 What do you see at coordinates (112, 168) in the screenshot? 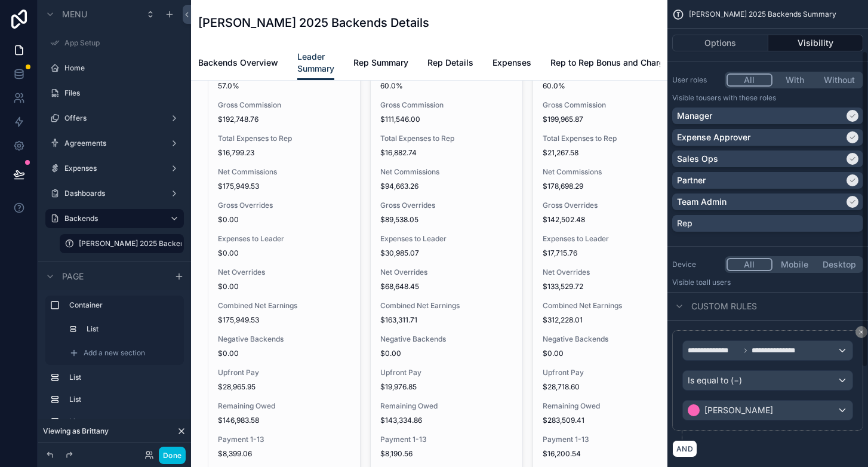
I see `label: Expenses` at bounding box center [112, 168].